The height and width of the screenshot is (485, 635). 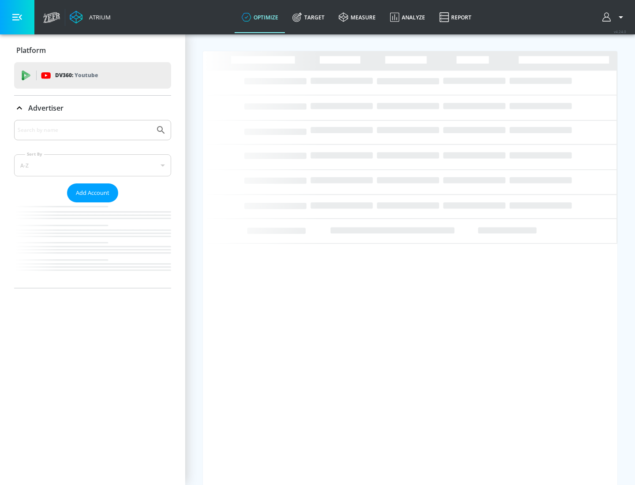 I want to click on p: Youtube, so click(x=86, y=75).